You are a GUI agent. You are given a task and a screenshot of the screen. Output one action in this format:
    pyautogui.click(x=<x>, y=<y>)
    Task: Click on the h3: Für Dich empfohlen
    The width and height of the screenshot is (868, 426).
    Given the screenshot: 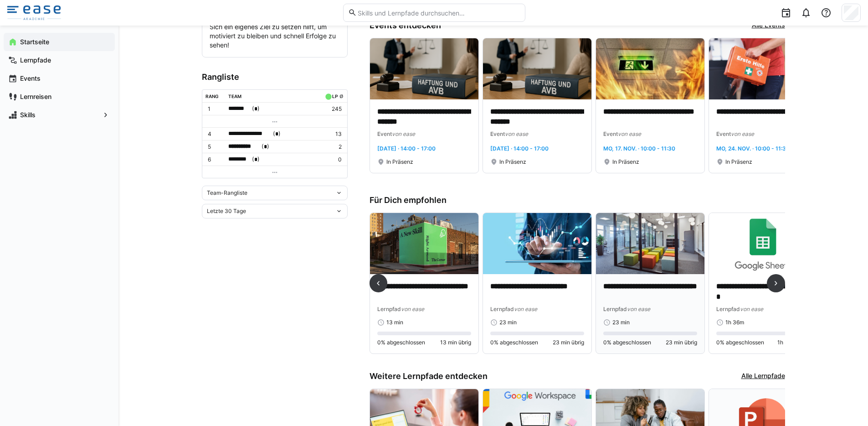 What is the action you would take?
    pyautogui.click(x=577, y=200)
    